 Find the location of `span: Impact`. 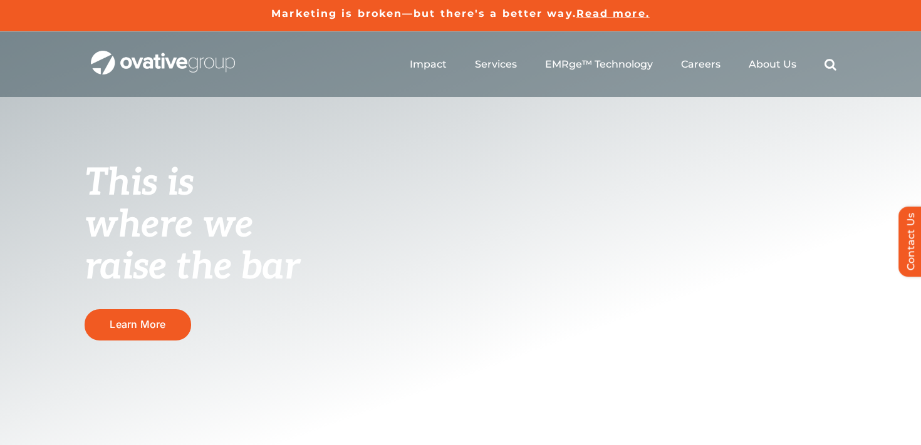

span: Impact is located at coordinates (428, 65).